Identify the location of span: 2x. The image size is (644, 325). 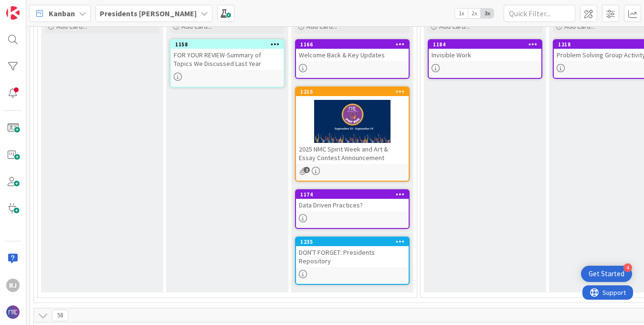
(474, 13).